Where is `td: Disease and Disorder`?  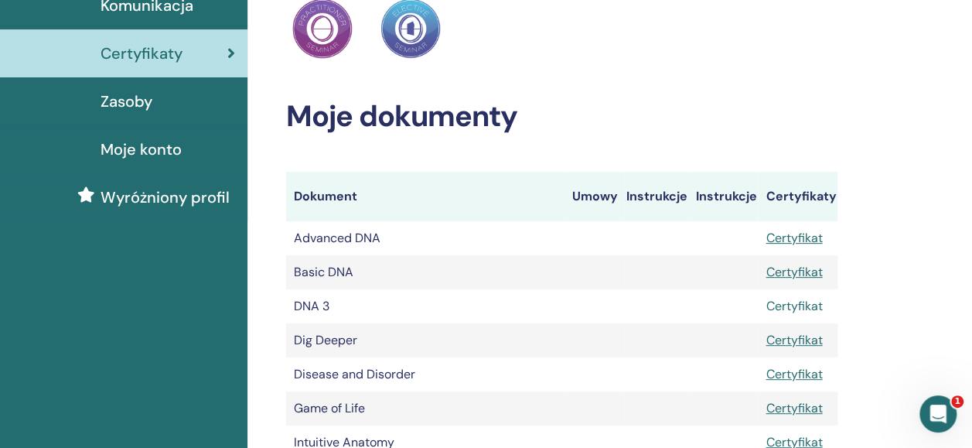 td: Disease and Disorder is located at coordinates (425, 374).